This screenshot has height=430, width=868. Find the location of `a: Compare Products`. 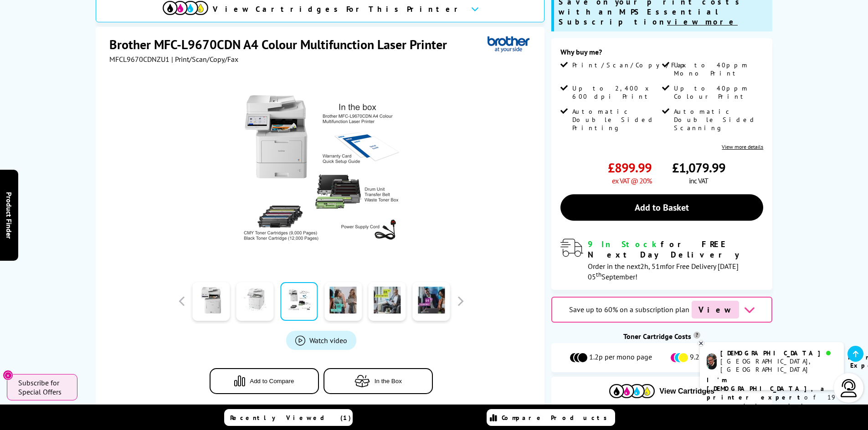

a: Compare Products is located at coordinates (551, 417).